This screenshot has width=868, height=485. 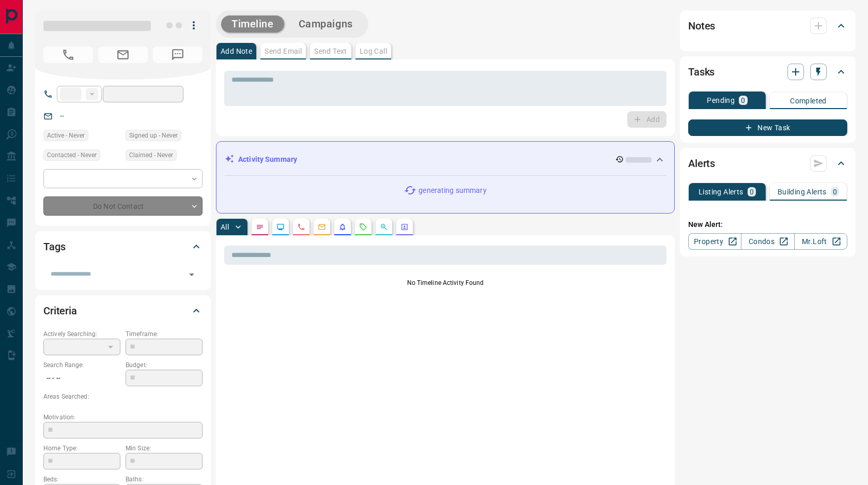 I want to click on h2: Tasks, so click(x=701, y=72).